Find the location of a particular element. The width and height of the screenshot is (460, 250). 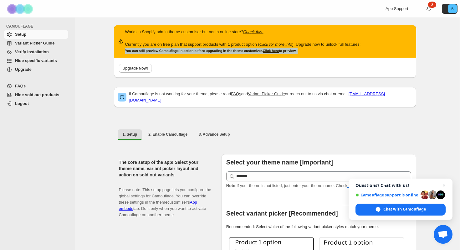

h2: The core setup of the app! Select your theme name, variant picker layout and action on sold out v... is located at coordinates (165, 168).